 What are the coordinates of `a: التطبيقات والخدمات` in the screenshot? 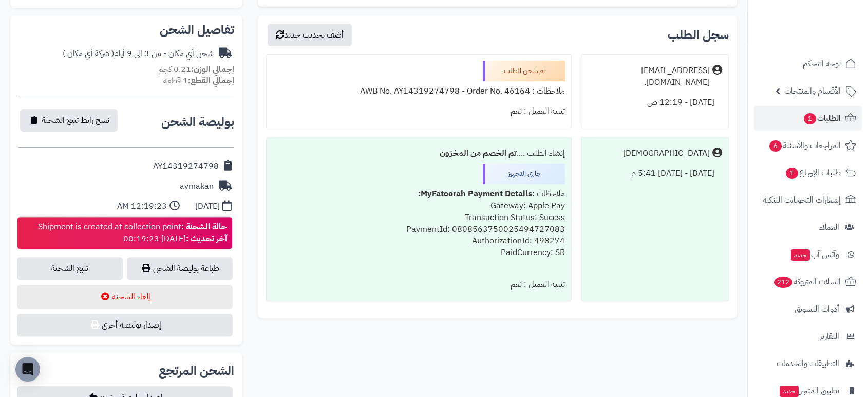 It's located at (808, 364).